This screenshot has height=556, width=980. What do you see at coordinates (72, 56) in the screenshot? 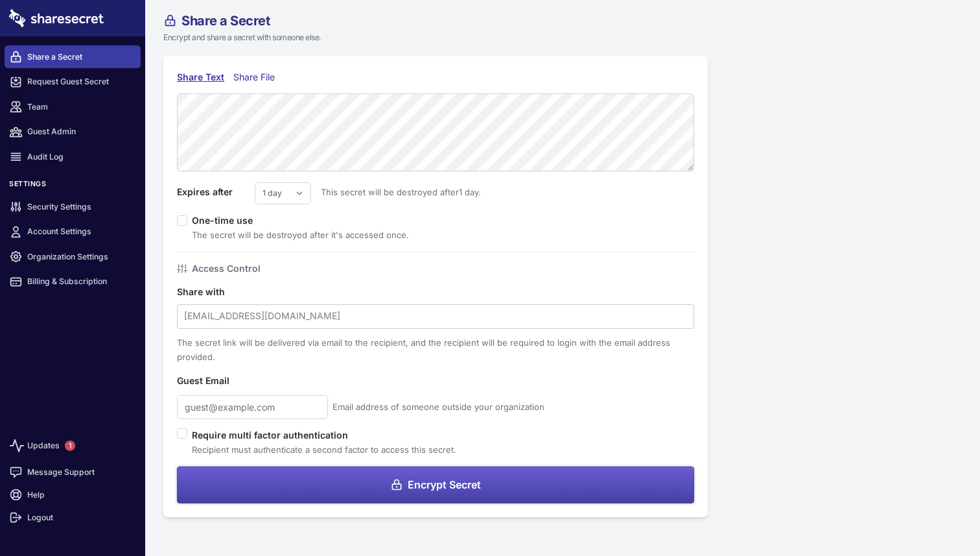
I see `a: Share a Secret` at bounding box center [72, 56].